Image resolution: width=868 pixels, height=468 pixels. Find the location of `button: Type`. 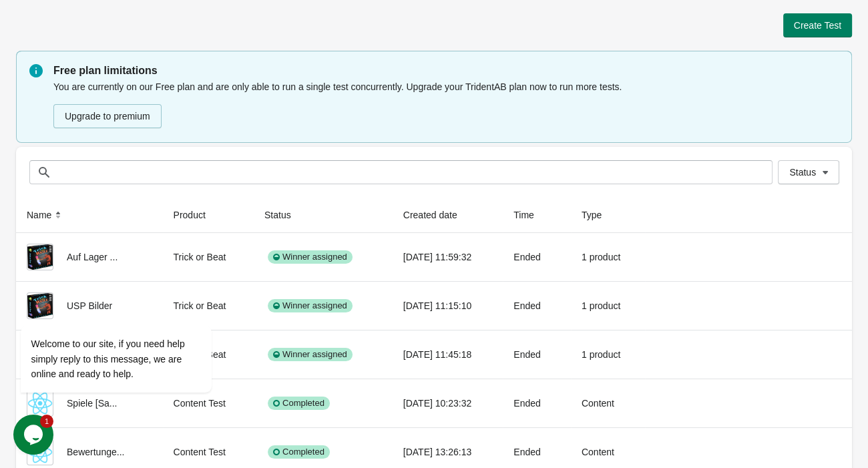

button: Type is located at coordinates (598, 215).